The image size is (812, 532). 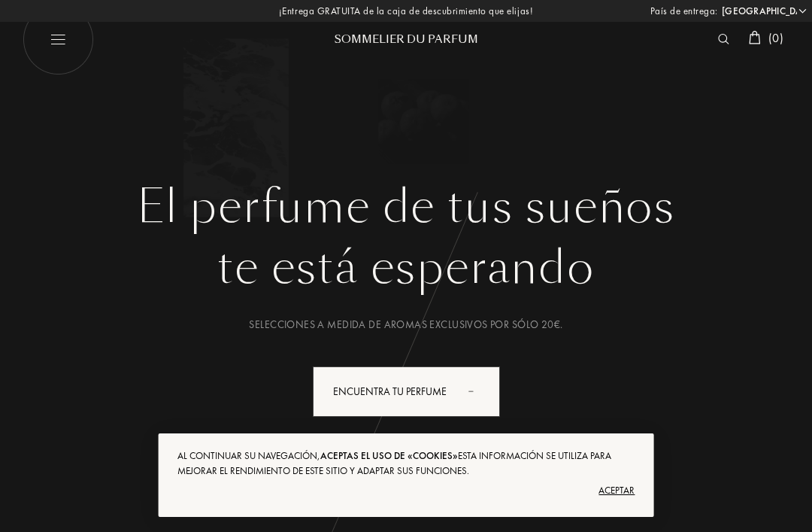 What do you see at coordinates (478, 390) in the screenshot?
I see `div: animation` at bounding box center [478, 390].